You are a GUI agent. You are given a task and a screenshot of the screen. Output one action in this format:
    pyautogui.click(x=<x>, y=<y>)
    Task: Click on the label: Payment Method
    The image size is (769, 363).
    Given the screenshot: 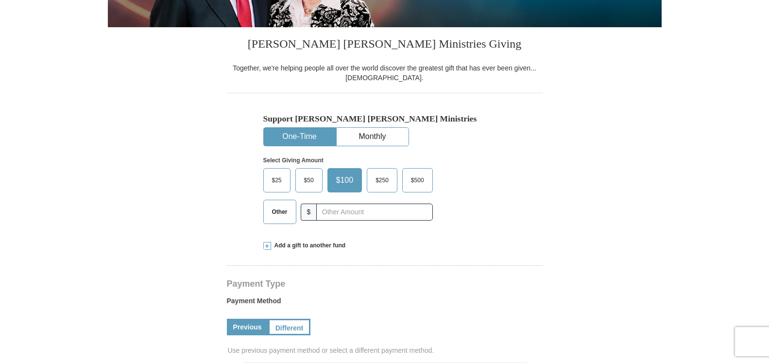 What is the action you would take?
    pyautogui.click(x=385, y=303)
    